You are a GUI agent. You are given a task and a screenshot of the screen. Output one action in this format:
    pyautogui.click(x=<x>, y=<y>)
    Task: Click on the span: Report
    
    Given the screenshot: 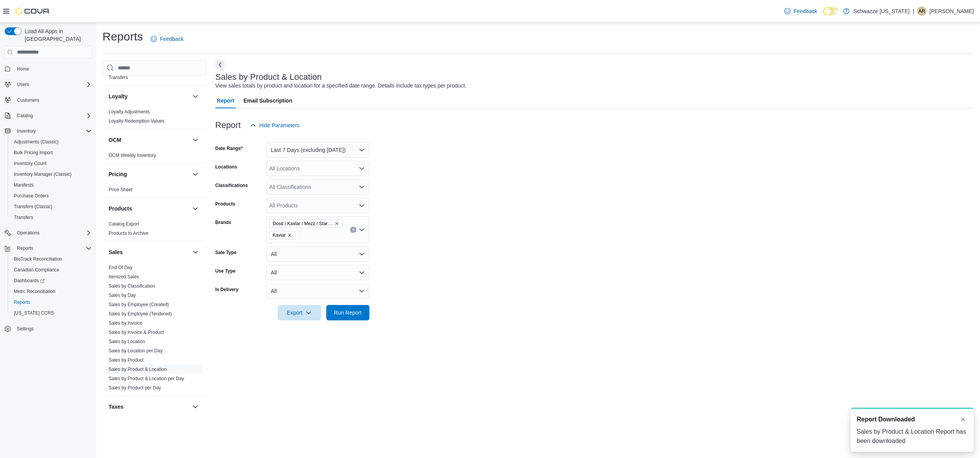 What is the action you would take?
    pyautogui.click(x=226, y=100)
    